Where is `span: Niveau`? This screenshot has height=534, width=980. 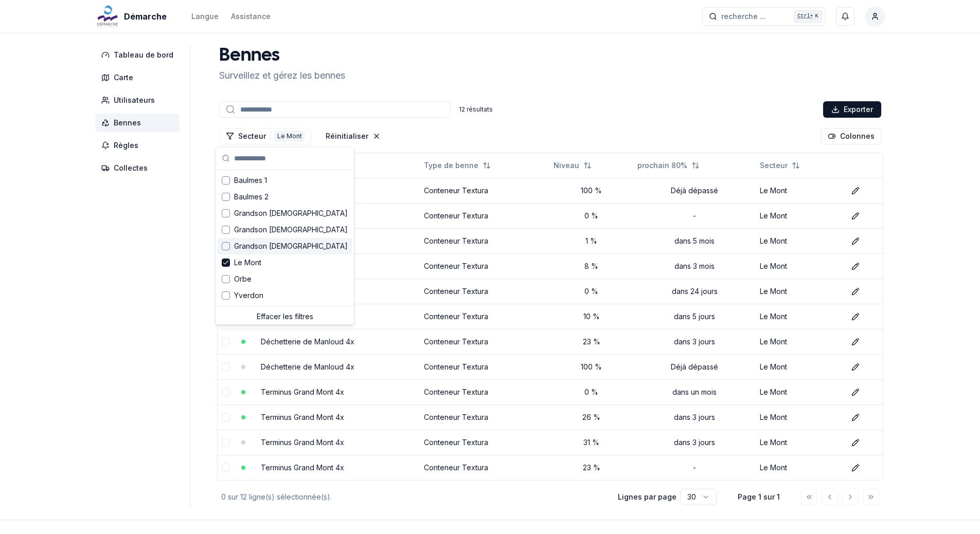 span: Niveau is located at coordinates (567, 165).